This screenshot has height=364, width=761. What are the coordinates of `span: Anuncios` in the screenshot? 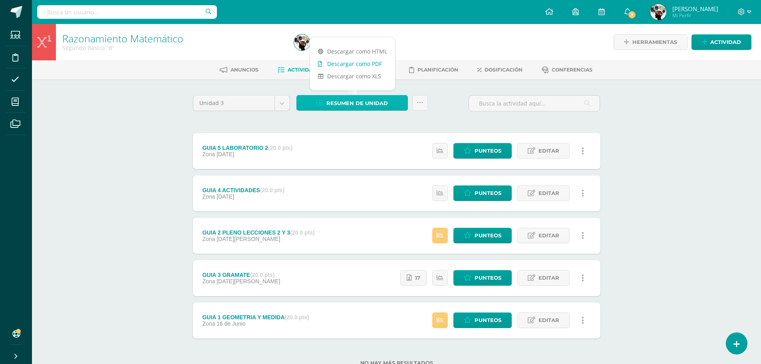 It's located at (245, 70).